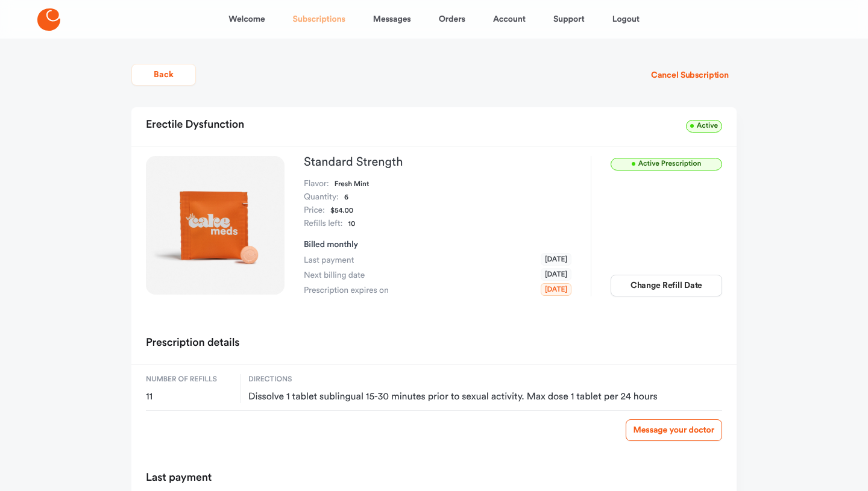 This screenshot has width=868, height=491. Describe the element at coordinates (674, 430) in the screenshot. I see `a: Message your doctor` at that location.